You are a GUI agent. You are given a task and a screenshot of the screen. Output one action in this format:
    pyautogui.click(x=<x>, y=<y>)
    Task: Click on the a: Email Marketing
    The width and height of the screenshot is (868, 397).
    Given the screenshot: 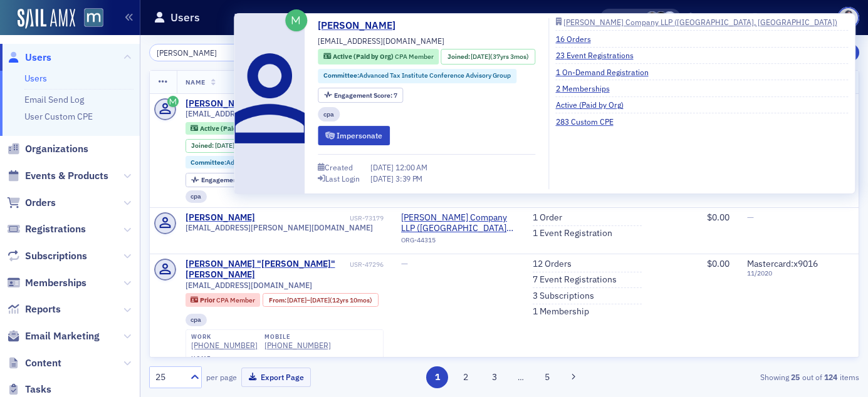 What is the action you would take?
    pyautogui.click(x=54, y=337)
    